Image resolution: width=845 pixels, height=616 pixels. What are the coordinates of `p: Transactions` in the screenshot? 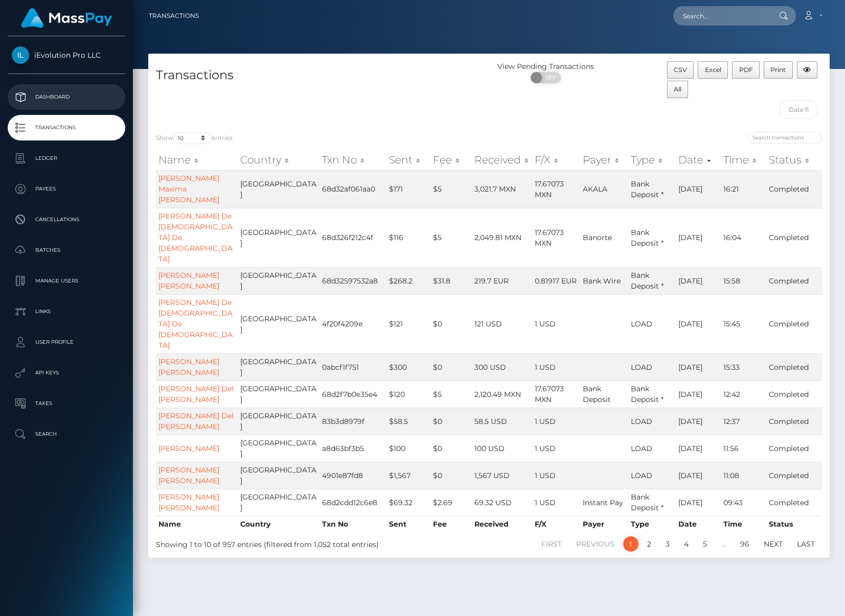 It's located at (66, 127).